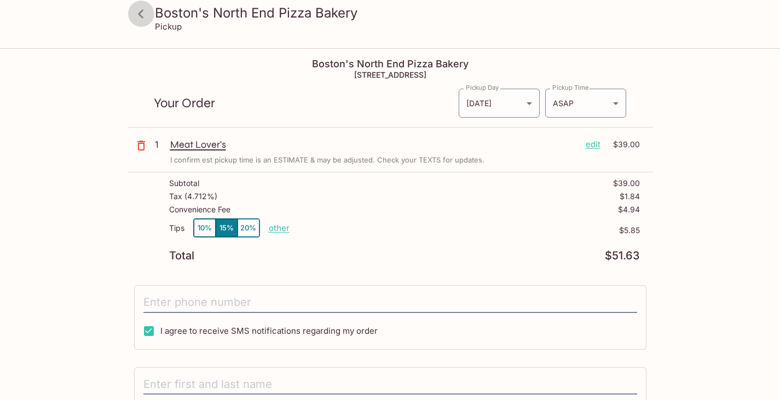  I want to click on p: Your Order, so click(306, 103).